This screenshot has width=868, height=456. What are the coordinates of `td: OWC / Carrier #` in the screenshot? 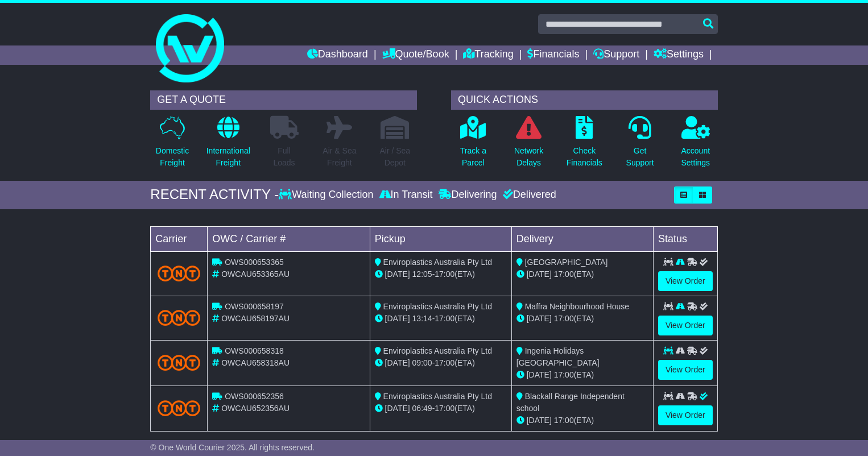 It's located at (288, 239).